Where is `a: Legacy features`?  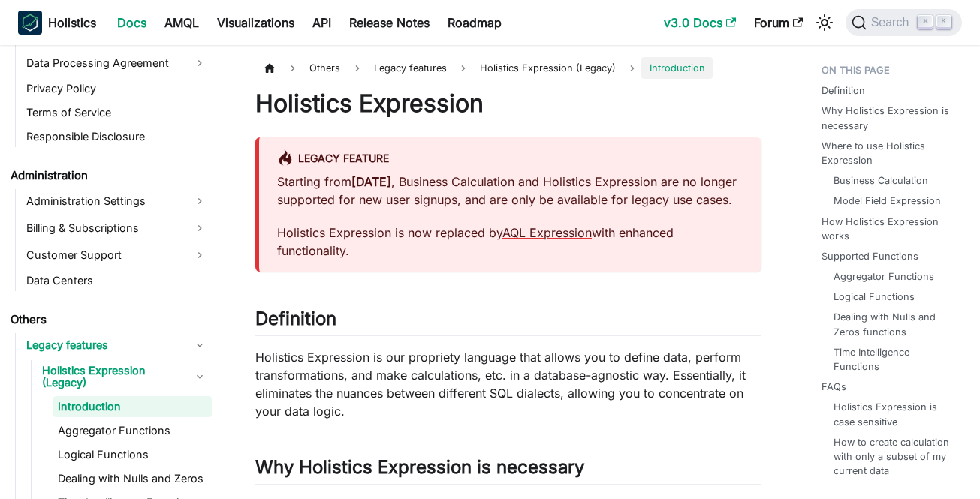 a: Legacy features is located at coordinates (116, 345).